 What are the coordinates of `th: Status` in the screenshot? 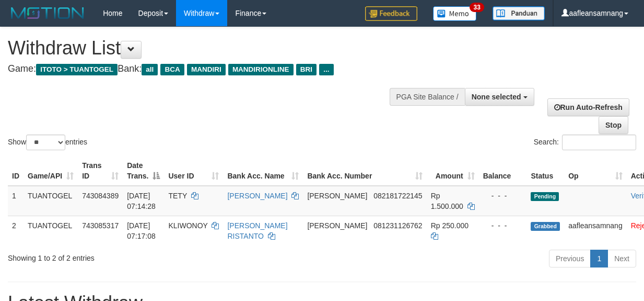 It's located at (545, 170).